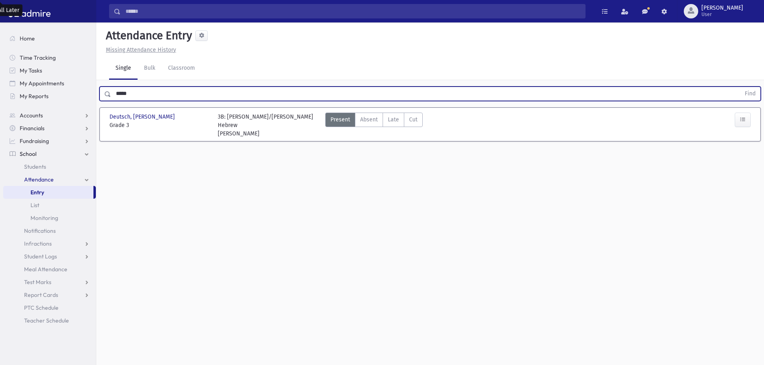 The width and height of the screenshot is (764, 365). Describe the element at coordinates (49, 154) in the screenshot. I see `a: School` at that location.